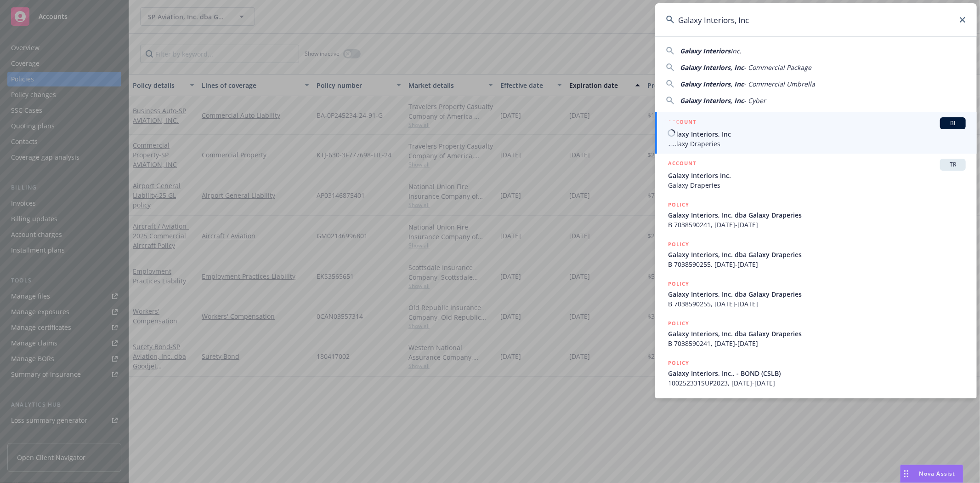  What do you see at coordinates (953, 123) in the screenshot?
I see `span: BI` at bounding box center [953, 123].